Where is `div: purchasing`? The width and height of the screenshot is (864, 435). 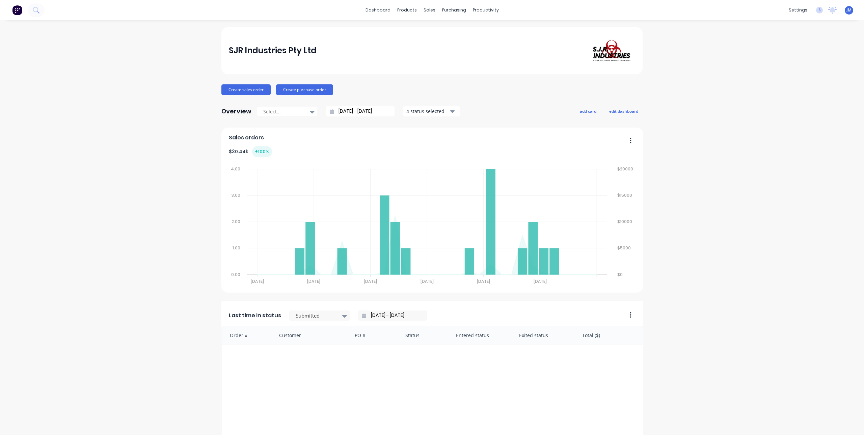
div: purchasing is located at coordinates (454, 10).